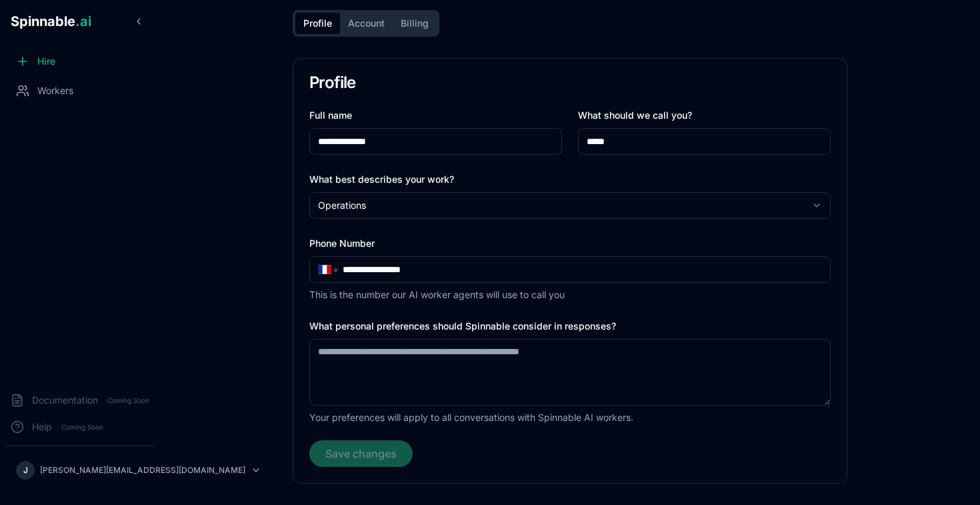  I want to click on span: Spinnable, so click(50, 21).